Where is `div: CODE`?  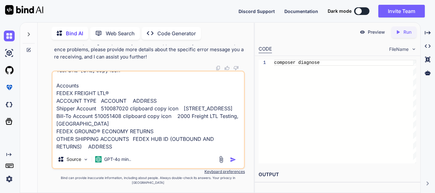 div: CODE is located at coordinates (266, 49).